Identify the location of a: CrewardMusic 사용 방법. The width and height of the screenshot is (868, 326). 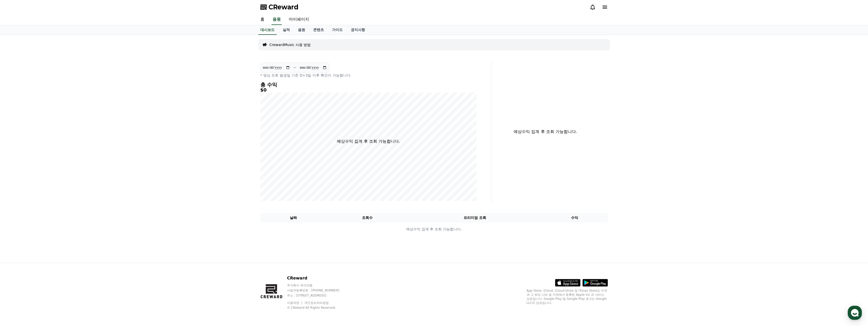
(290, 45).